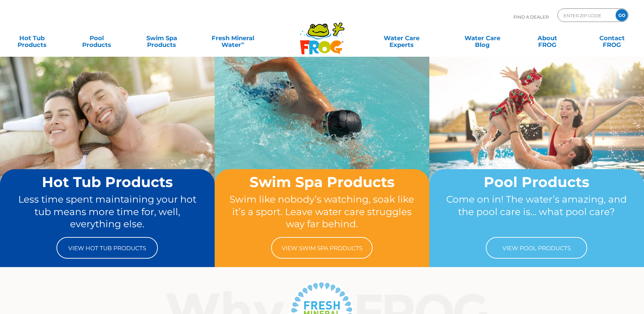 The width and height of the screenshot is (644, 314). What do you see at coordinates (162, 38) in the screenshot?
I see `a: Swim SpaProducts` at bounding box center [162, 38].